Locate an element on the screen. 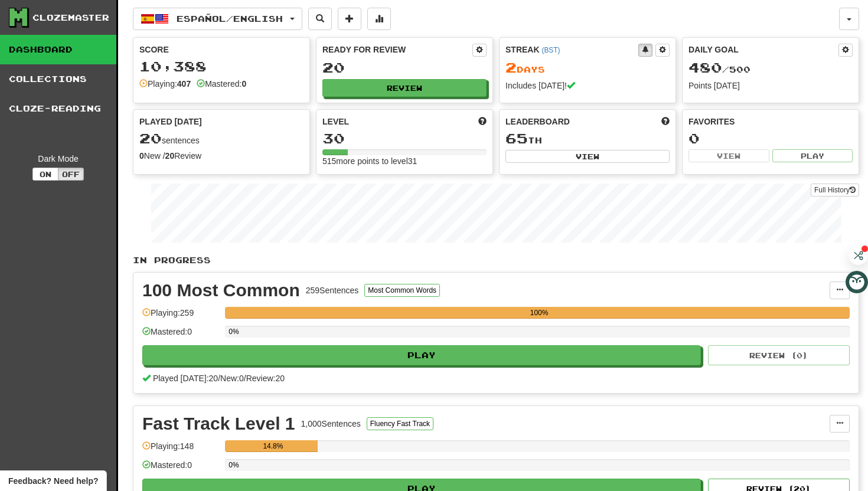 The height and width of the screenshot is (491, 868). a: (BST) is located at coordinates (551, 51).